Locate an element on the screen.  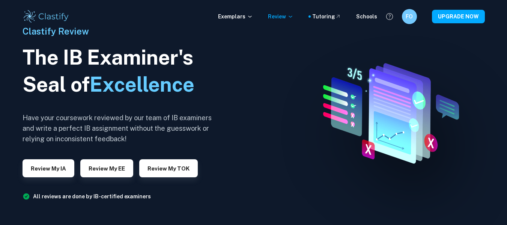
button: Review my TOK is located at coordinates (168, 168).